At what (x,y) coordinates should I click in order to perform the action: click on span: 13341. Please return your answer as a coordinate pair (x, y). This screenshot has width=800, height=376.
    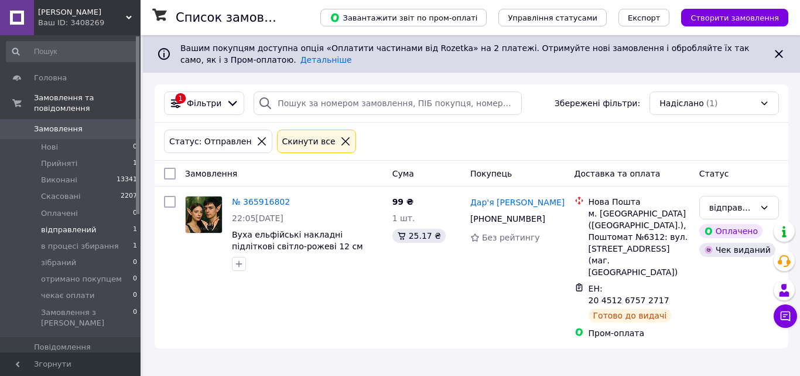
    Looking at the image, I should click on (127, 180).